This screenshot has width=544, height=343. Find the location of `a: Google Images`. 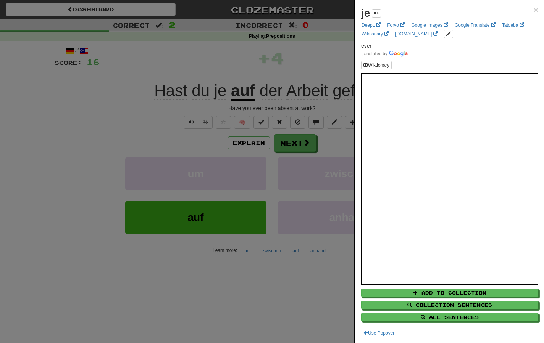

a: Google Images is located at coordinates (429, 25).